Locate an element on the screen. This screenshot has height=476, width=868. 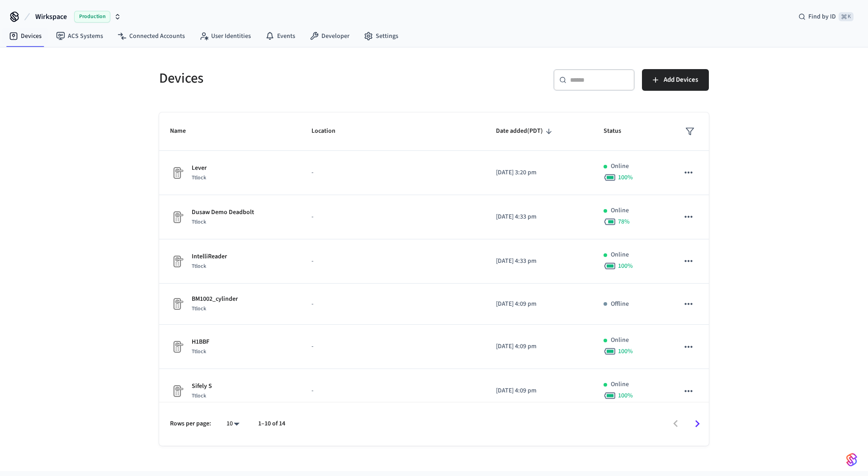
div: Find by ID⌘ K is located at coordinates (826, 17).